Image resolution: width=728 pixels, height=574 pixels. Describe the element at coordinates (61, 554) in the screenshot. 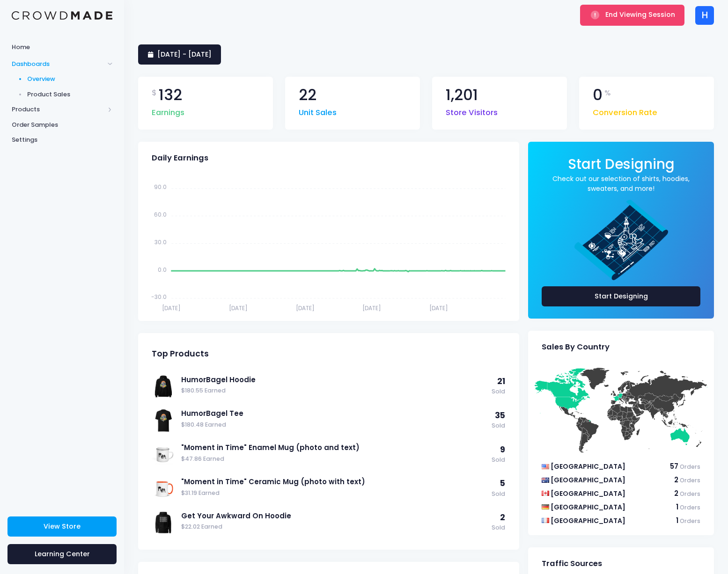

I see `a: Learning Center` at that location.